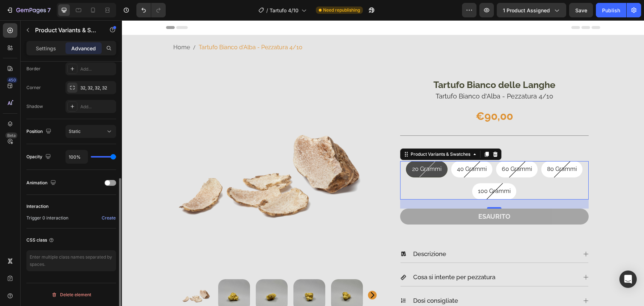 The image size is (644, 306). I want to click on div: 32, 32, 32, 32, so click(98, 88).